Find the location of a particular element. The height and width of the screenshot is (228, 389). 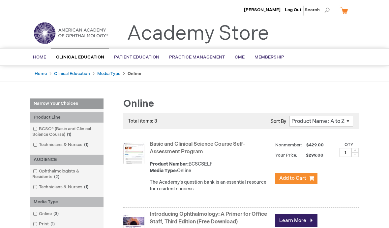

span: Search is located at coordinates (317, 10).